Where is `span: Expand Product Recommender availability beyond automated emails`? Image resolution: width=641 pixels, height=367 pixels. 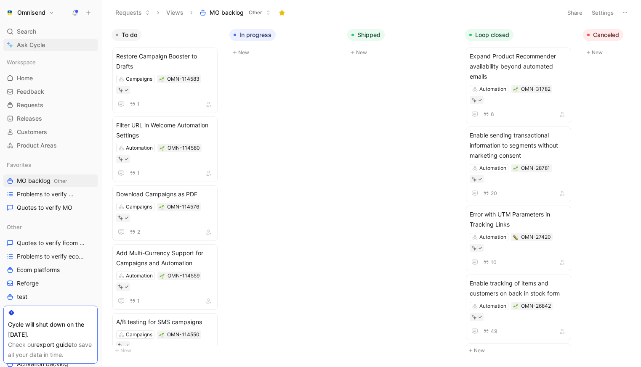 span: Expand Product Recommender availability beyond automated emails is located at coordinates (518, 66).